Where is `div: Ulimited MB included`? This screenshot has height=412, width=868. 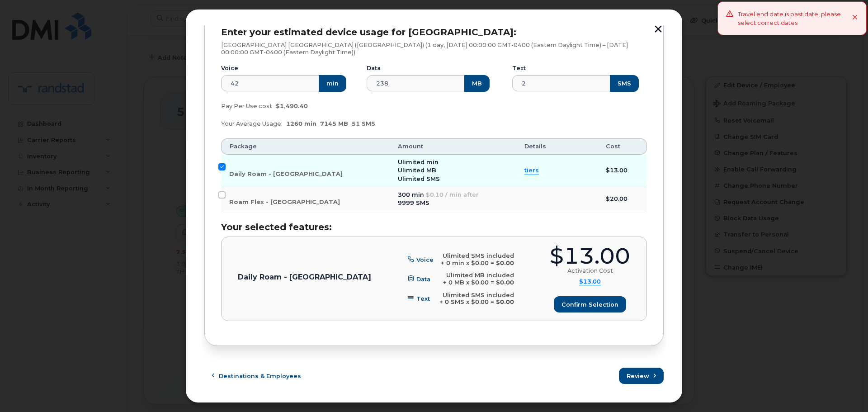 div: Ulimited MB included is located at coordinates (478, 275).